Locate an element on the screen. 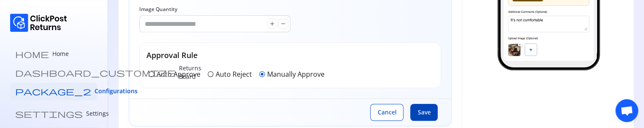  p: Settings is located at coordinates (98, 114).